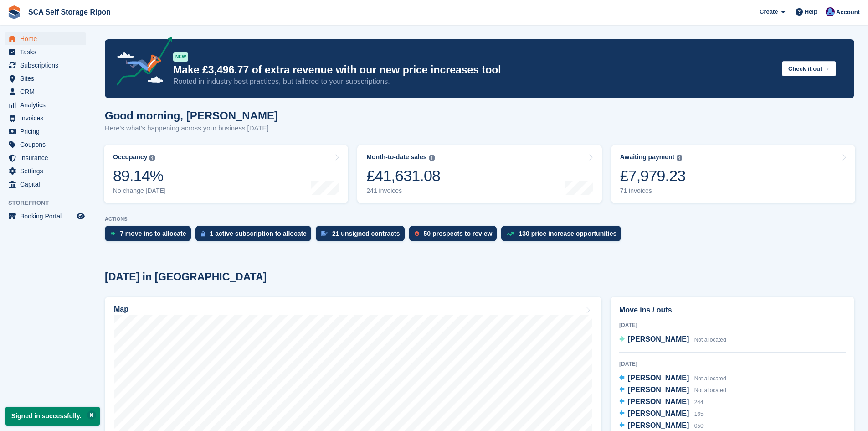  Describe the element at coordinates (653, 175) in the screenshot. I see `div: £7,979.23` at that location.